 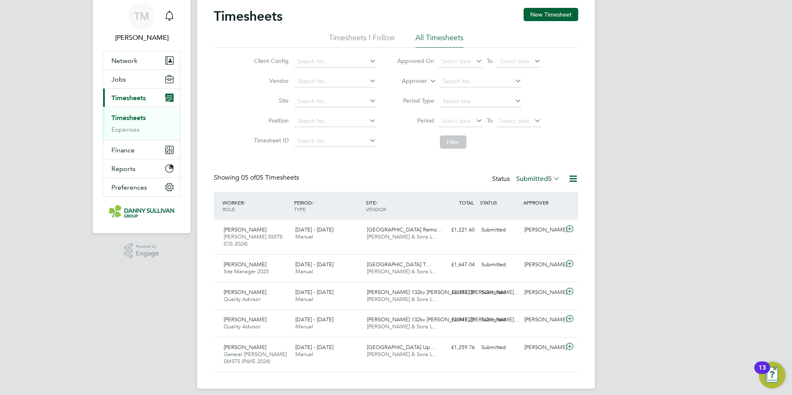 I want to click on span: VENDOR, so click(x=376, y=209).